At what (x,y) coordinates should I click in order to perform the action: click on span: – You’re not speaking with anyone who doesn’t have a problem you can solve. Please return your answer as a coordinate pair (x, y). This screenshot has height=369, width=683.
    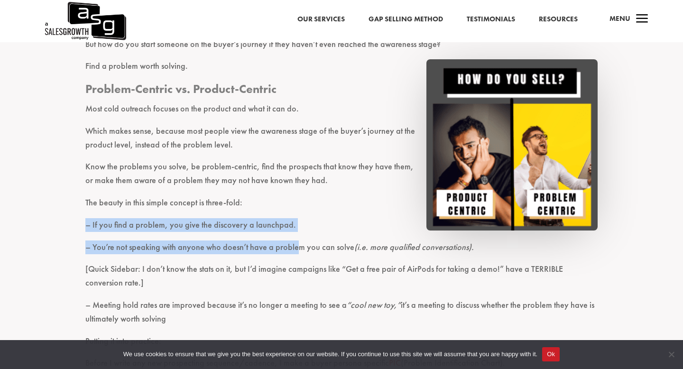
    Looking at the image, I should click on (279, 247).